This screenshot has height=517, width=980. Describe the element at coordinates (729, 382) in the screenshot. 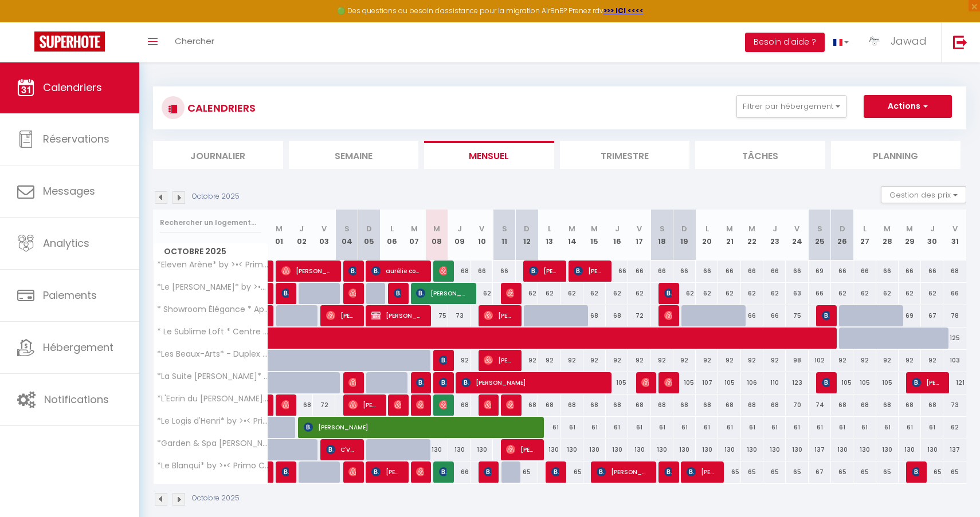

I see `div: 105` at that location.